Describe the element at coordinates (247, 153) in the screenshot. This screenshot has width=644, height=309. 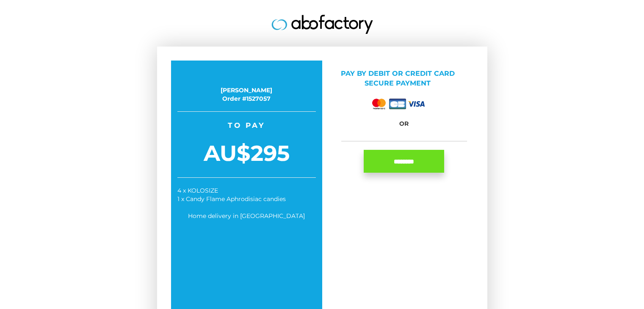
I see `span: AU$295` at that location.